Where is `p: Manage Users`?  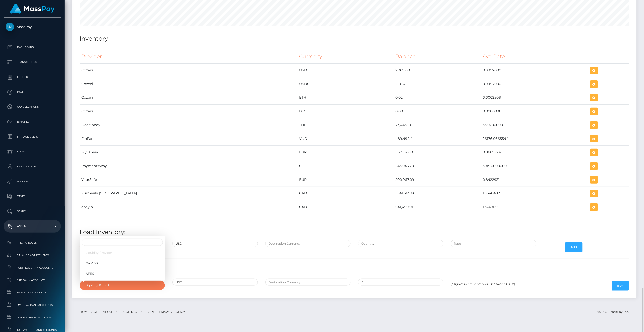 p: Manage Users is located at coordinates (32, 137).